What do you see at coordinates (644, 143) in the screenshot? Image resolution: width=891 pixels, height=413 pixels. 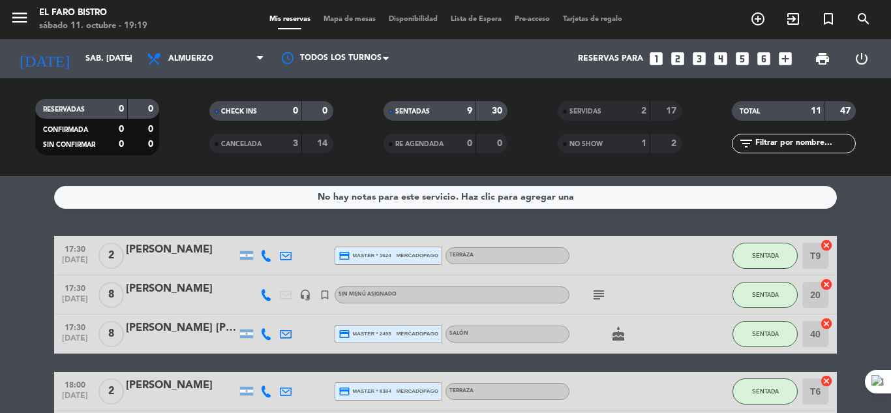 I see `strong: 1` at bounding box center [644, 143].